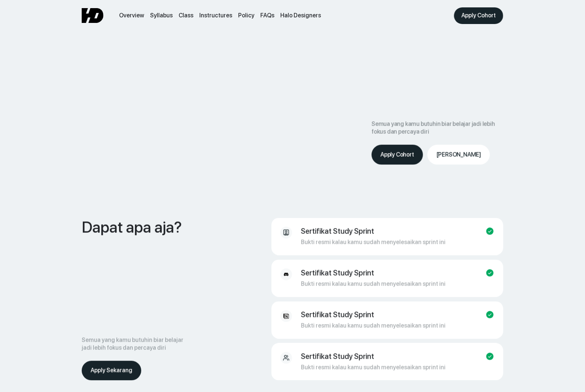 Image resolution: width=585 pixels, height=392 pixels. Describe the element at coordinates (111, 370) in the screenshot. I see `a: Apply Sekarang` at that location.